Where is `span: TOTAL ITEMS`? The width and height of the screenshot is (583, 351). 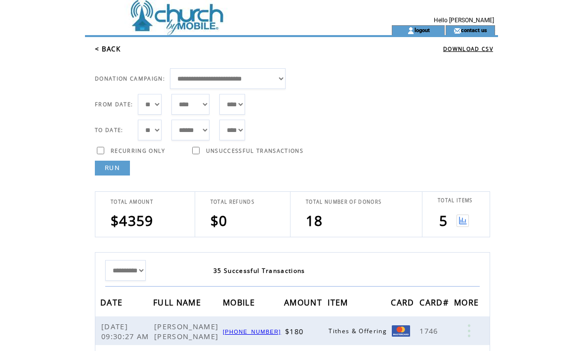 span: TOTAL ITEMS is located at coordinates (455, 200).